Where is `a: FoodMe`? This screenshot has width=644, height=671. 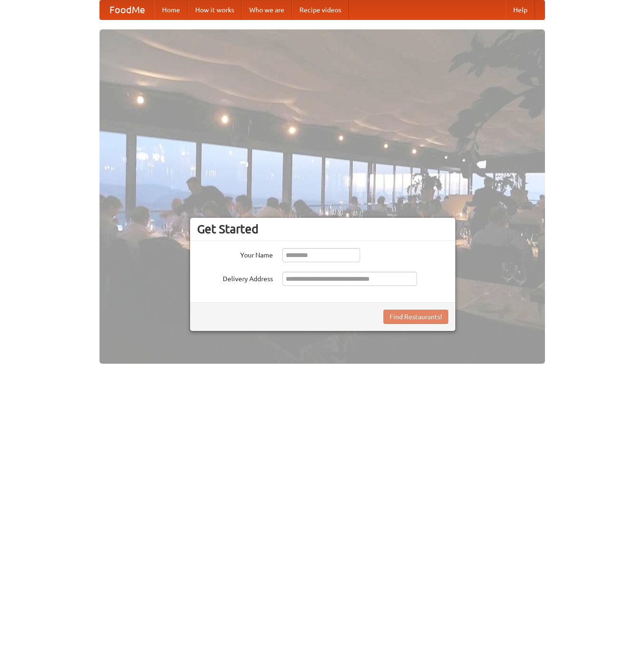
a: FoodMe is located at coordinates (127, 10).